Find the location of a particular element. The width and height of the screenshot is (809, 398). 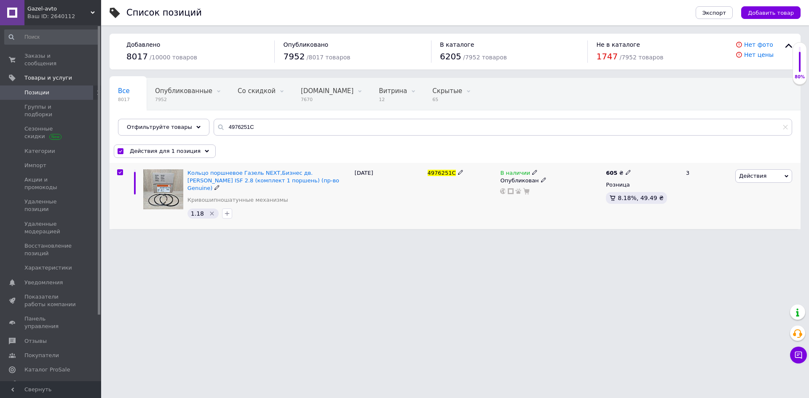

span: В наличии is located at coordinates (515, 174).